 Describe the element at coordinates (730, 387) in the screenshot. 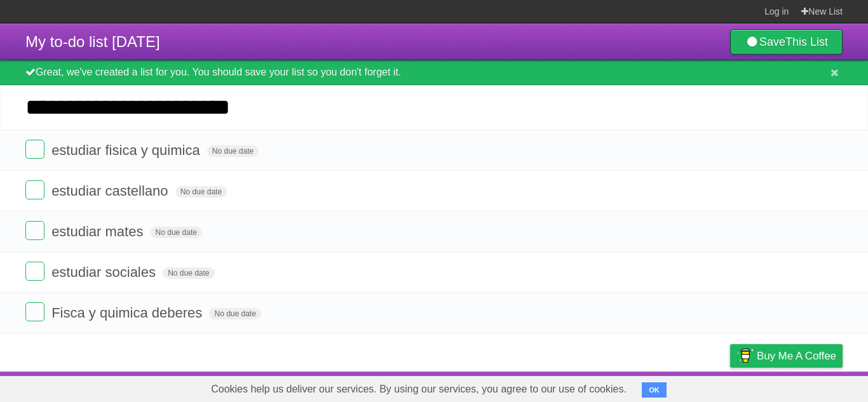

I see `a: Privacy` at that location.